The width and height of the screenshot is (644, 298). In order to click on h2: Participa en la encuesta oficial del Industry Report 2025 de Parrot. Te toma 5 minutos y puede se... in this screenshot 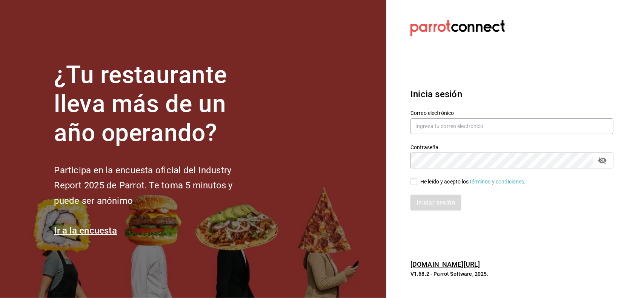, I will do `click(156, 186)`.